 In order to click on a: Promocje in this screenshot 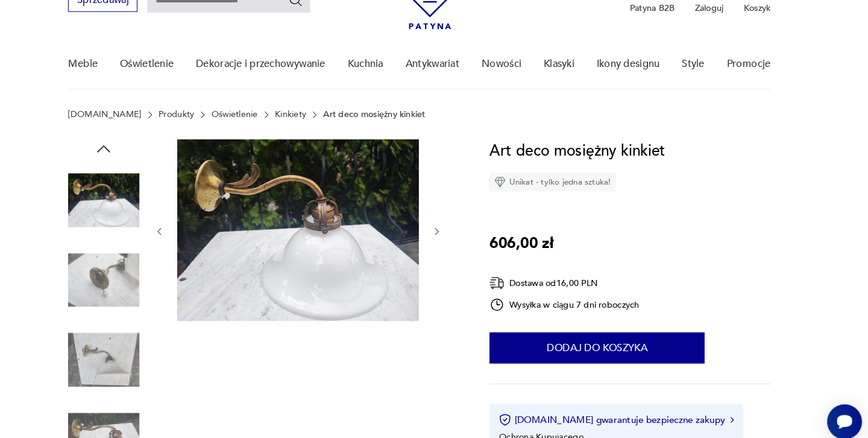, I will do `click(752, 61)`.